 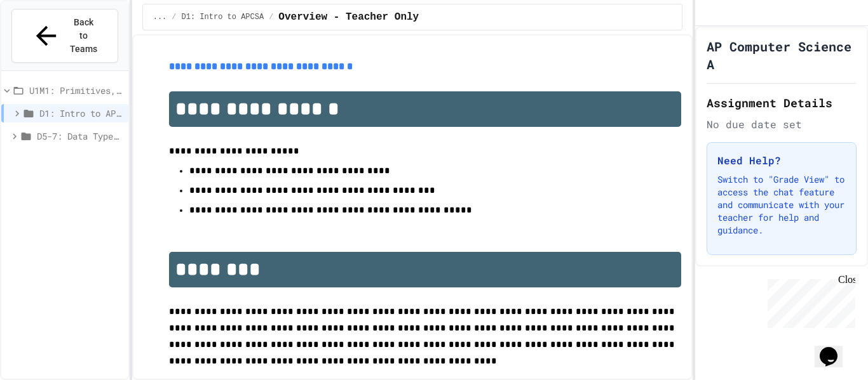 I want to click on h3: Need Help?, so click(x=782, y=160).